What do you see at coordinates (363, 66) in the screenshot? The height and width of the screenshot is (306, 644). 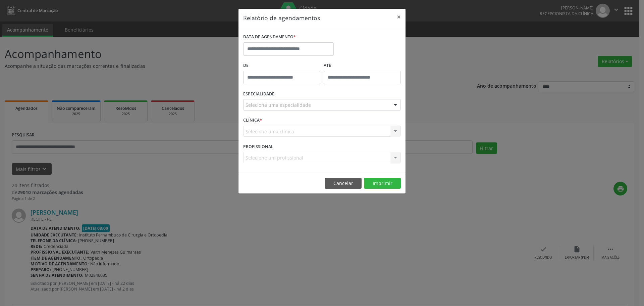 I see `label: ATÉ` at bounding box center [363, 66].